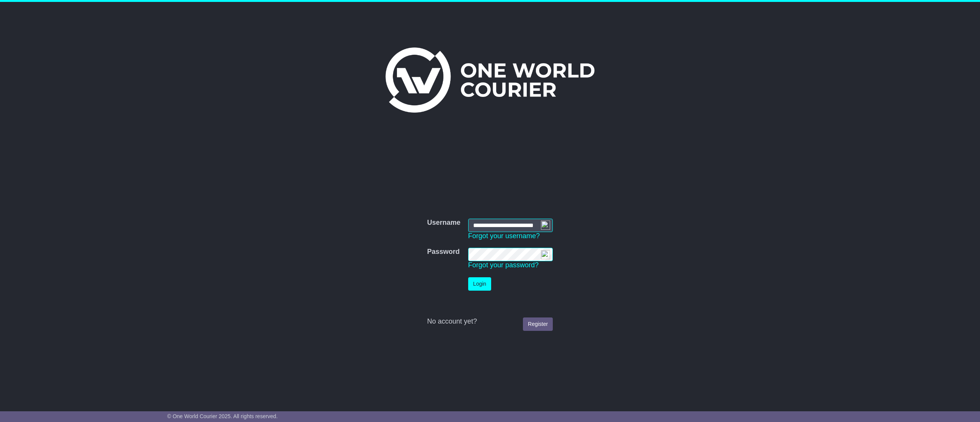 The image size is (980, 422). I want to click on label: Username, so click(443, 223).